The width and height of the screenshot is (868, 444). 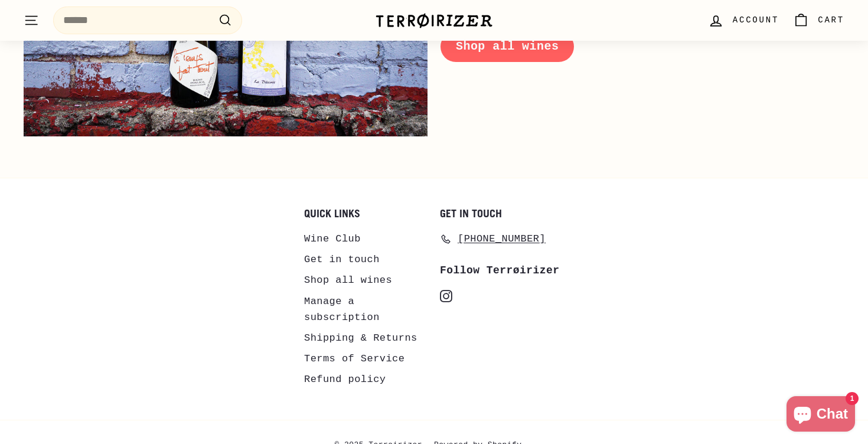 I want to click on h2: Quick links, so click(x=366, y=214).